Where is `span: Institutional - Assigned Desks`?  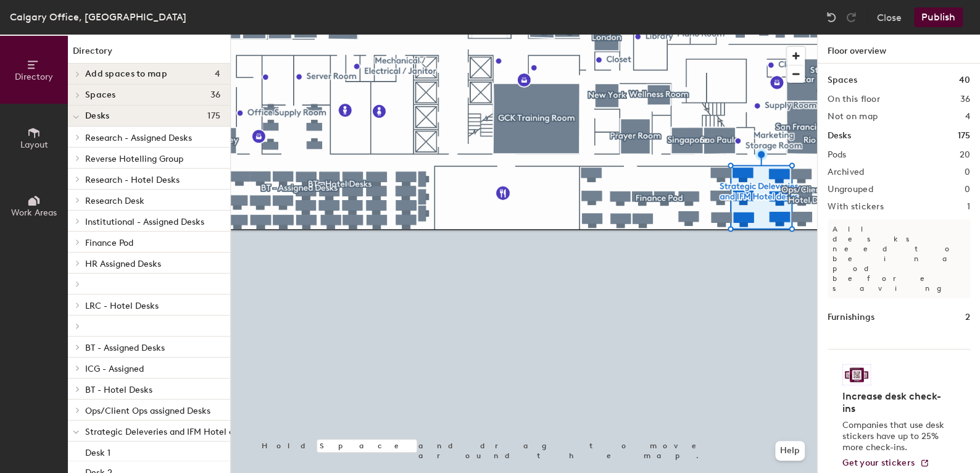
span: Institutional - Assigned Desks is located at coordinates (144, 222).